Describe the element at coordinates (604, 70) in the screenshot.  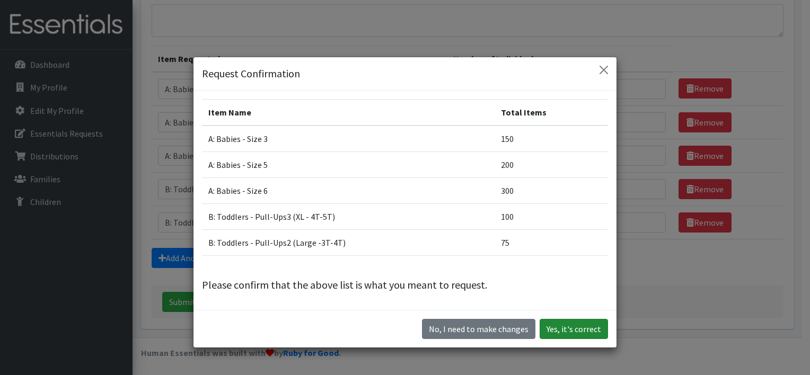
I see `button: Close` at that location.